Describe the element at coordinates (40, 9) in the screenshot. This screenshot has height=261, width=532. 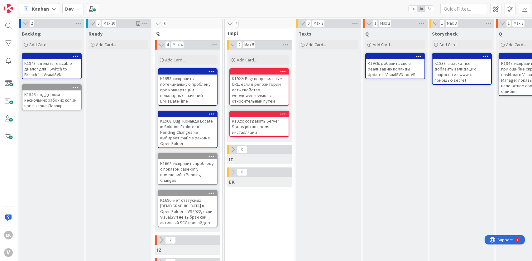
I see `span: Kanban` at that location.